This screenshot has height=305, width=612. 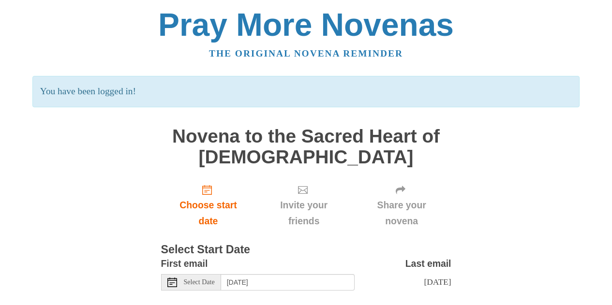 I want to click on span: Choose start date, so click(x=209, y=213).